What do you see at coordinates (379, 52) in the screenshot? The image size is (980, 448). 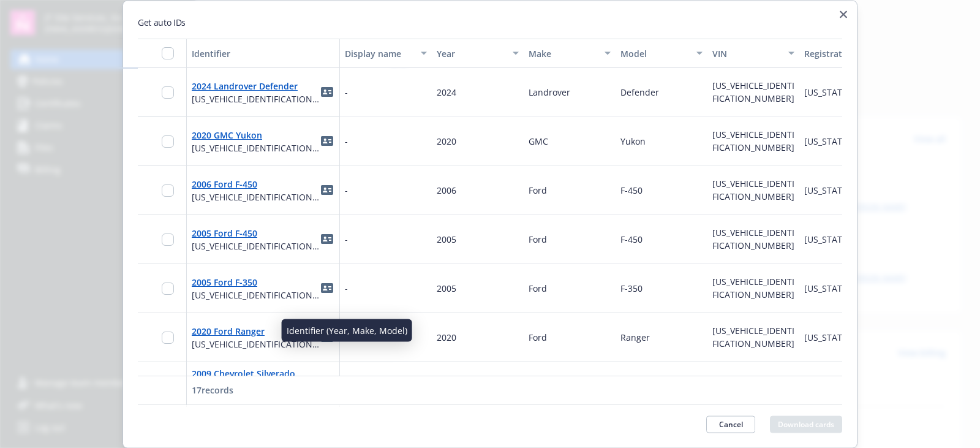 I see `div: Display name` at bounding box center [379, 52].